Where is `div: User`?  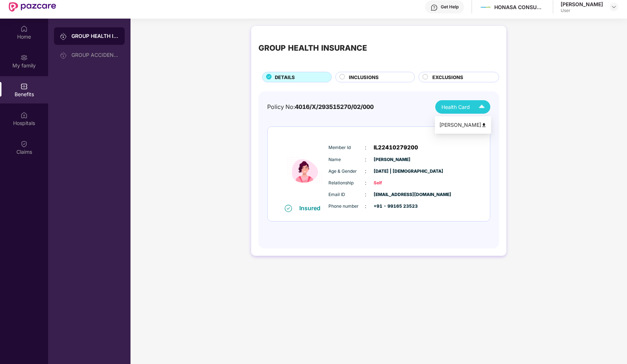 div: User is located at coordinates (582, 11).